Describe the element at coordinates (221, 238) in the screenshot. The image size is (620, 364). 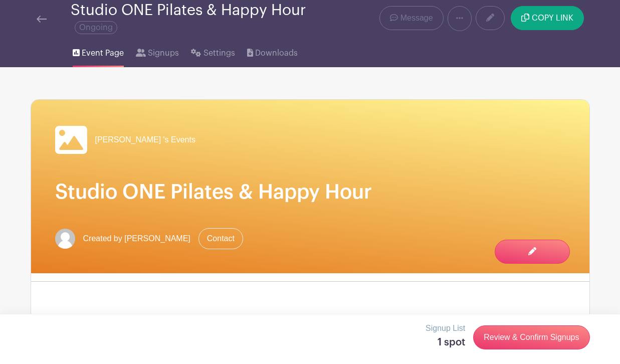
I see `a: Contact` at that location.